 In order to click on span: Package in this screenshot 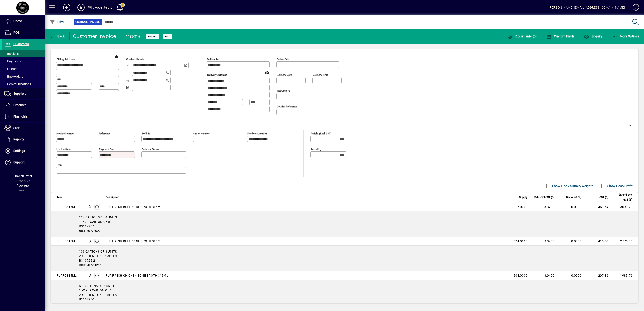, I will do `click(23, 186)`.